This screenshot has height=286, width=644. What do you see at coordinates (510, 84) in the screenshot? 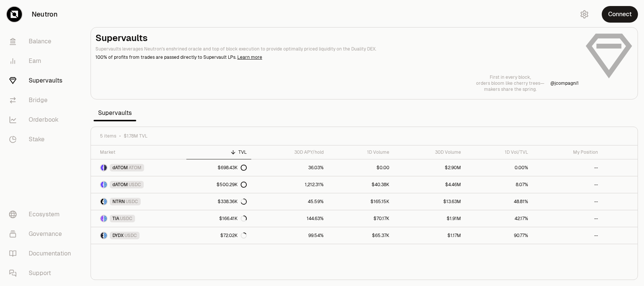
I see `a: First in every block,orders bloom like cherry trees—makers share the spring.` at bounding box center [510, 84].